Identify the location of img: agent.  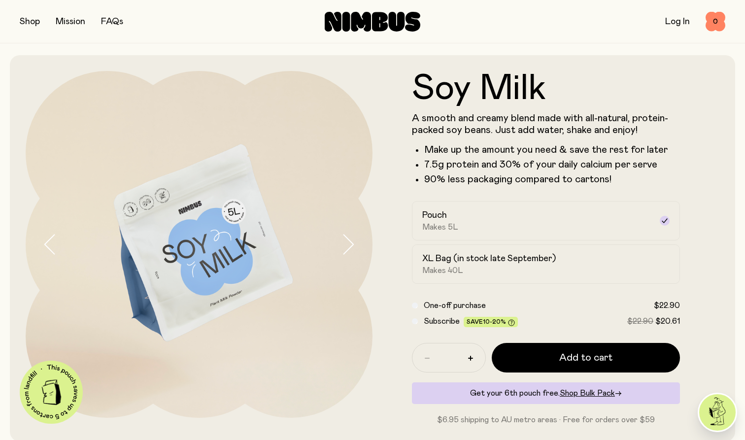
(718, 413).